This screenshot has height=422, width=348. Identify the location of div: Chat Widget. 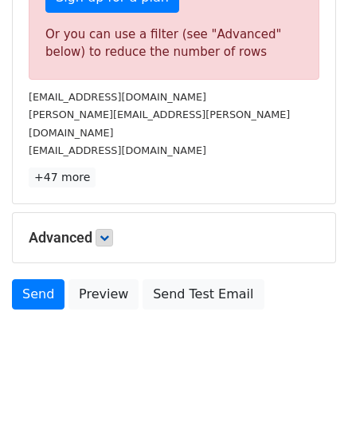
(309, 384).